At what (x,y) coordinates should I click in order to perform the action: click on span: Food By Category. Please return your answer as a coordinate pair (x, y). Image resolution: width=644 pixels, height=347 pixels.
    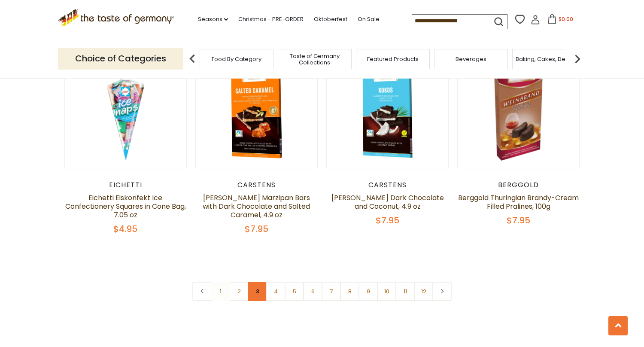
    Looking at the image, I should click on (237, 59).